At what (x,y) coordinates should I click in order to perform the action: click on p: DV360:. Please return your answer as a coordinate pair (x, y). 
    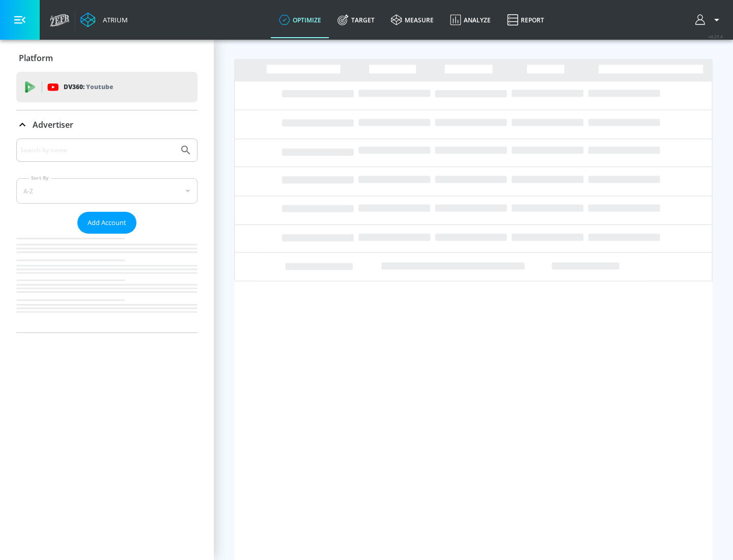
    Looking at the image, I should click on (88, 87).